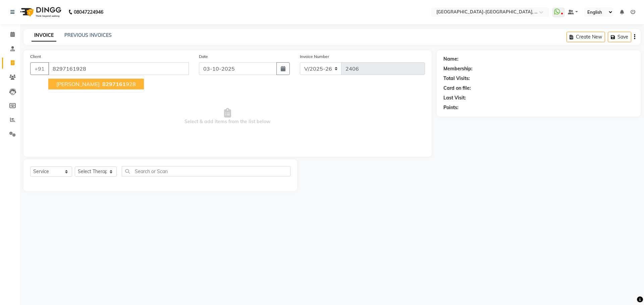 The image size is (644, 305). I want to click on a: INVOICE, so click(44, 36).